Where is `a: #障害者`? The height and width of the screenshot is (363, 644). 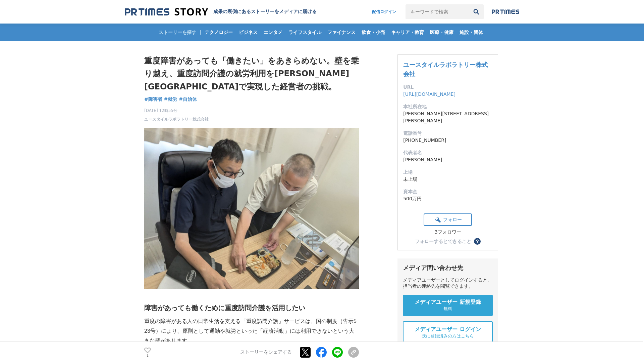
a: #障害者 is located at coordinates (154, 99).